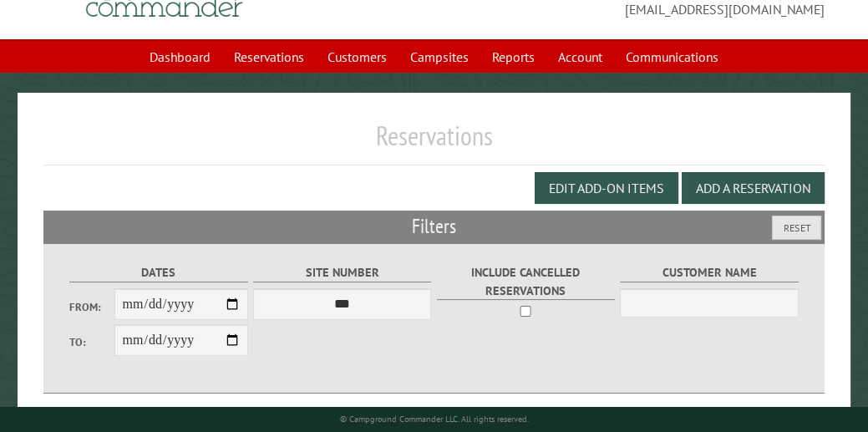 This screenshot has width=868, height=432. Describe the element at coordinates (580, 57) in the screenshot. I see `a: Account` at that location.